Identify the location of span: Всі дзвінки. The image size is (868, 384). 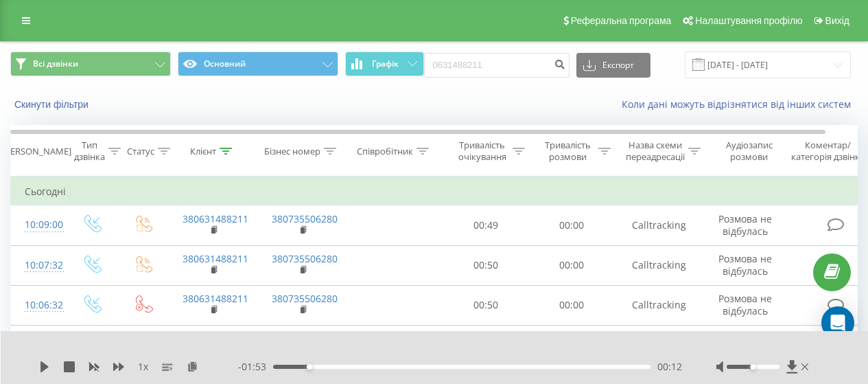
(55, 64).